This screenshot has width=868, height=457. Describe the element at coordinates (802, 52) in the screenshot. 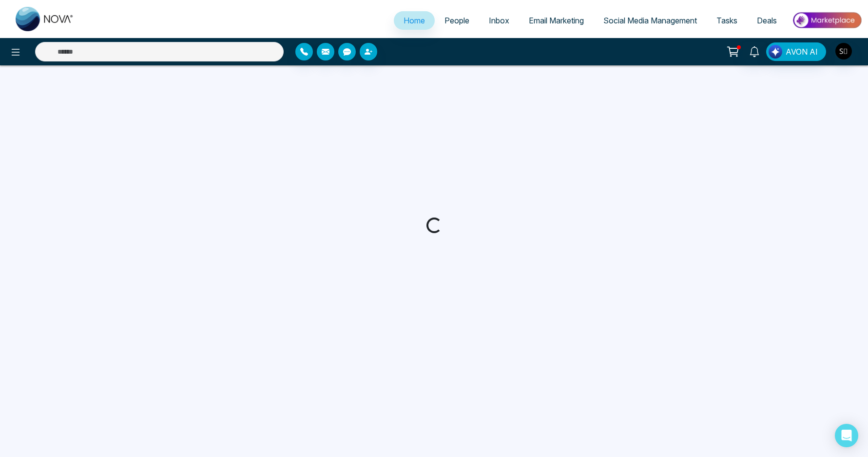

I see `span: AVON AI` at that location.